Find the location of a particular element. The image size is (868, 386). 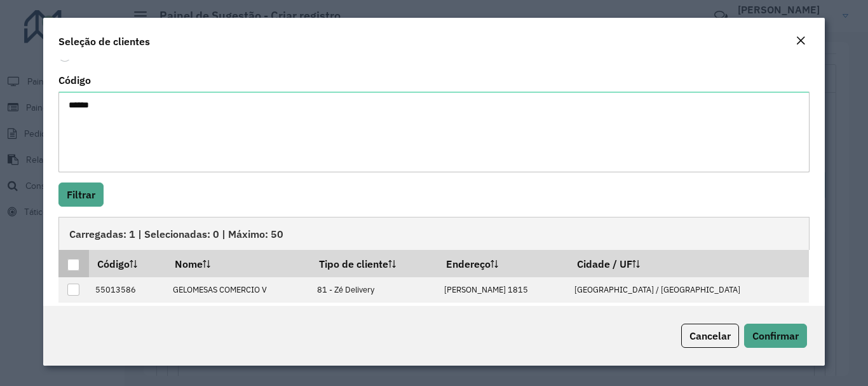

h4: Seleção de clientes is located at coordinates (104, 41).